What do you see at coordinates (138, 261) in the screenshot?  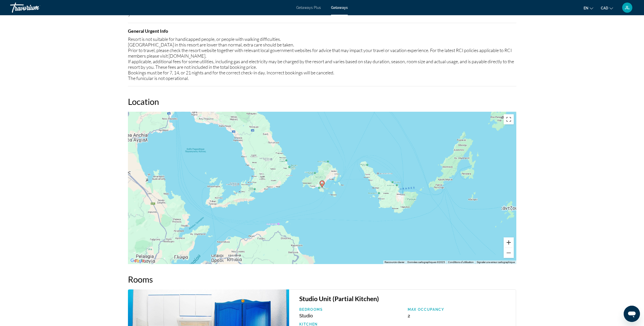 I see `a: Ouvrir cette zone dans Google Maps (s'ouvre dans une nouvelle fenêtre)` at bounding box center [138, 261].